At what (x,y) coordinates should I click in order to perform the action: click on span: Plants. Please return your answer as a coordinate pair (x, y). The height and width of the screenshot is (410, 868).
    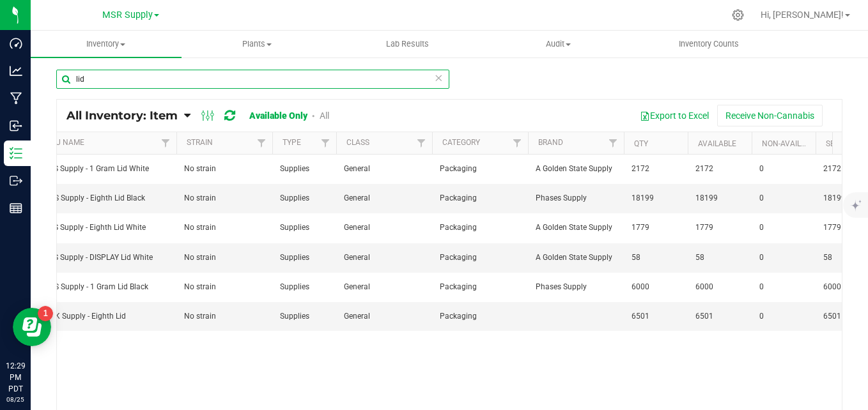
    Looking at the image, I should click on (257, 44).